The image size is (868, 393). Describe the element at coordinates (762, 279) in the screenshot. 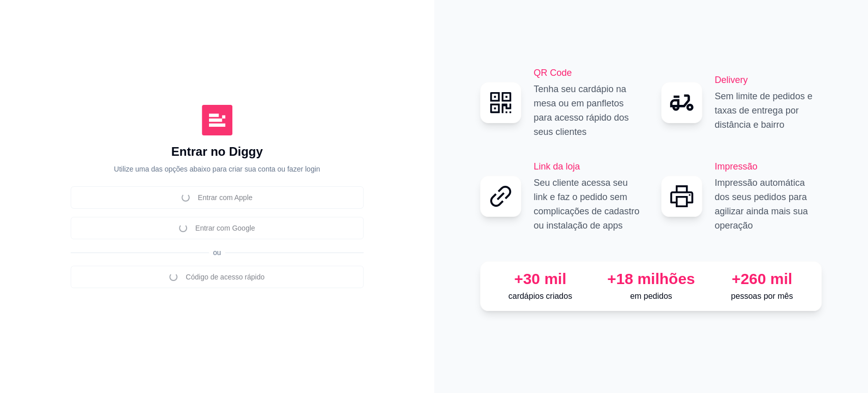

I see `div: +260 mil` at that location.